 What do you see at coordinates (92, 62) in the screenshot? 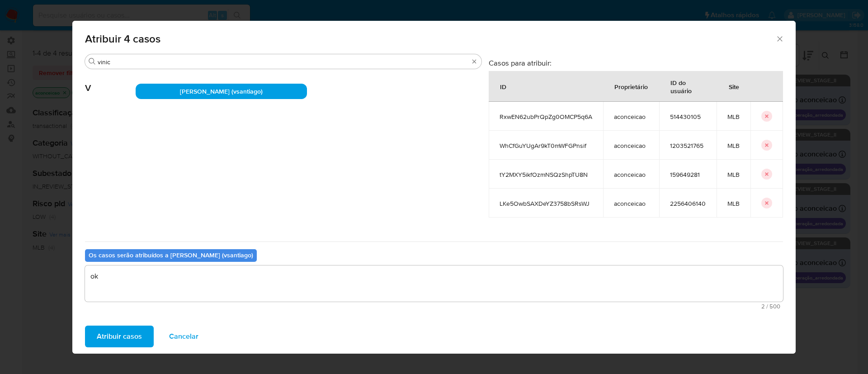
I see `button: Procurar` at bounding box center [92, 62].